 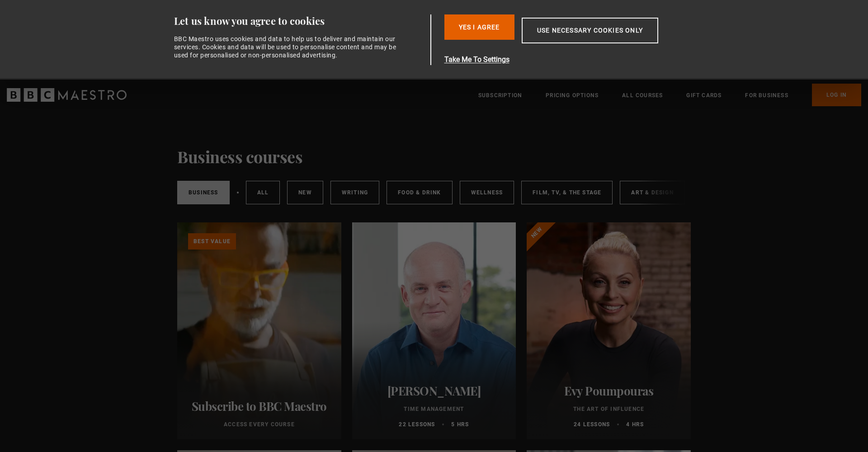 I want to click on div: Let us know you agree to cookies, so click(x=300, y=21).